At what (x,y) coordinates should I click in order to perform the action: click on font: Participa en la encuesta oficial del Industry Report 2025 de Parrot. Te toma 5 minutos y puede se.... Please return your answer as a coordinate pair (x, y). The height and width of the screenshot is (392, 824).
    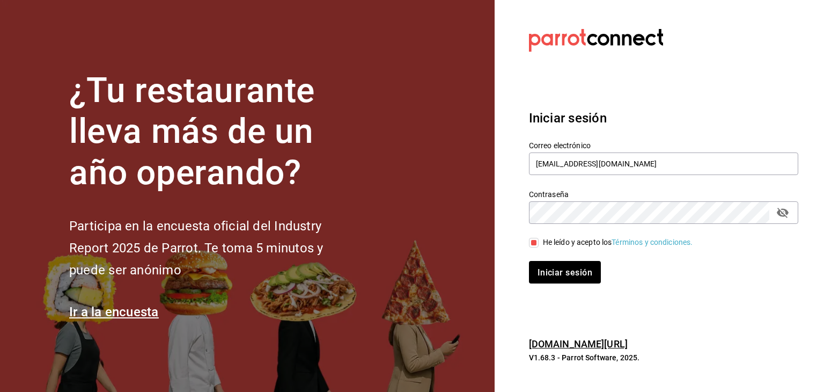
    Looking at the image, I should click on (196, 248).